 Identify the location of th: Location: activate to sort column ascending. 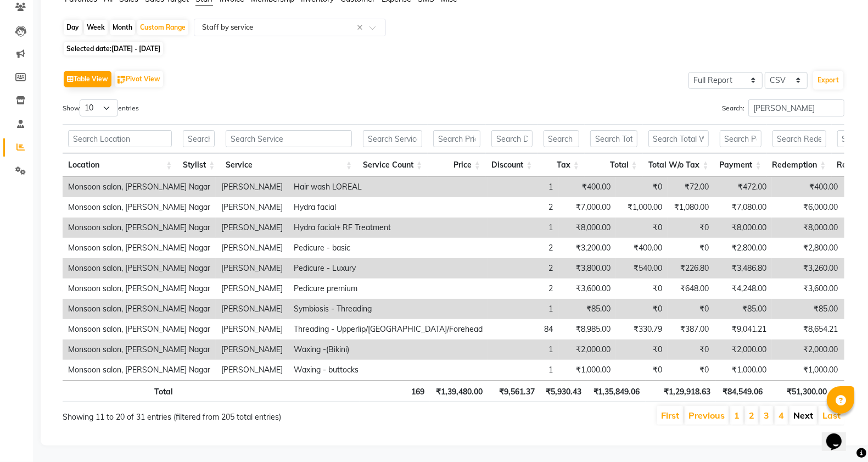
(120, 165).